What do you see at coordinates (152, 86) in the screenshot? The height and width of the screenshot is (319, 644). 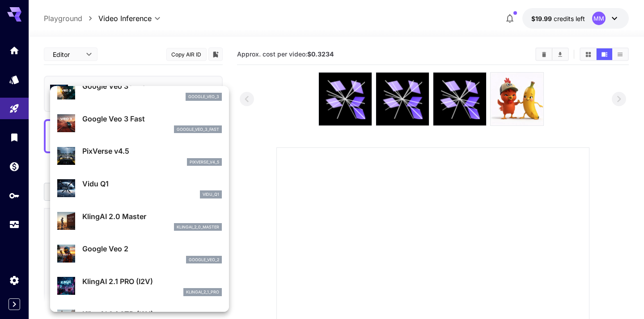 I see `p: Google Veo 3` at bounding box center [152, 86].